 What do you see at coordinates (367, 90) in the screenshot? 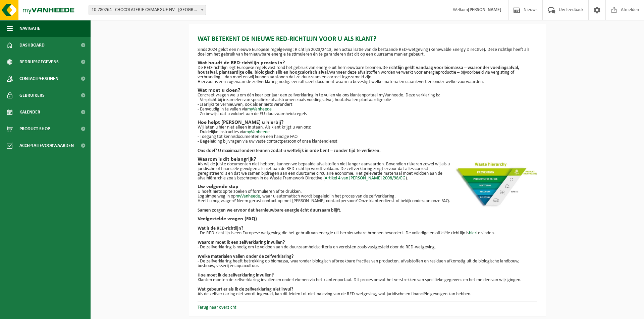
I see `h2: Wat moet u doen?` at bounding box center [367, 90].